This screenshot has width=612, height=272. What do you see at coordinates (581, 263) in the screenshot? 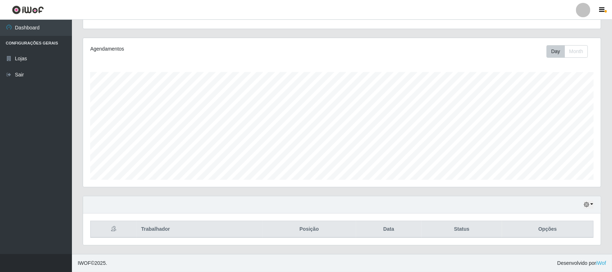
I see `span: Desenvolvido por` at bounding box center [581, 263].